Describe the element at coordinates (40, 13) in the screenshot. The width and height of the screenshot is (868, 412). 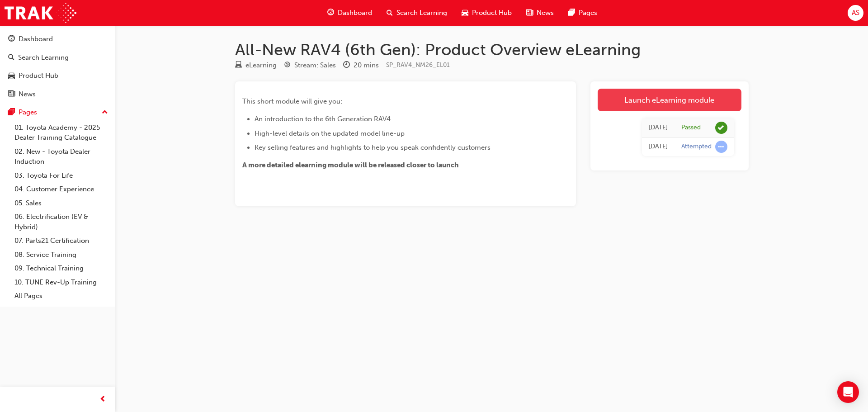
I see `a: Trak` at that location.